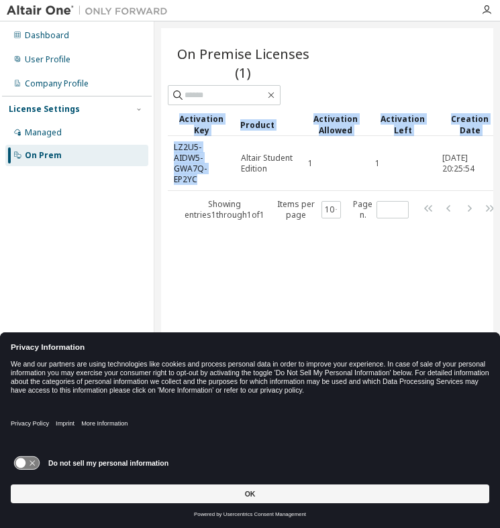 This screenshot has width=500, height=528. I want to click on div: Creation Date, so click(469, 125).